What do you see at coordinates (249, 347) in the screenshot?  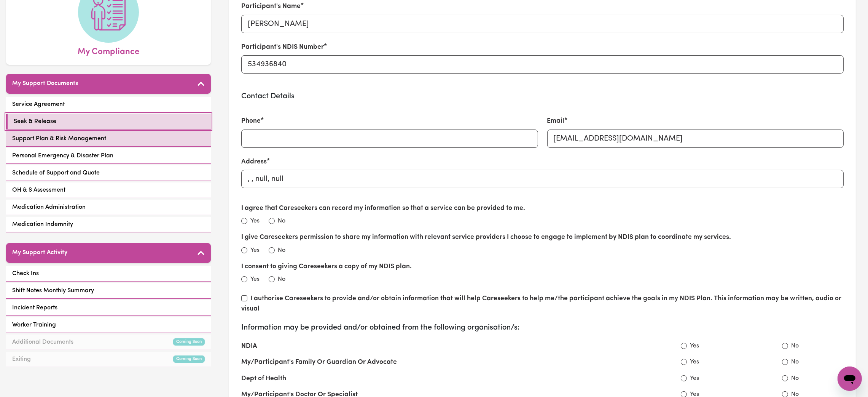 I see `label: NDIA` at bounding box center [249, 347].